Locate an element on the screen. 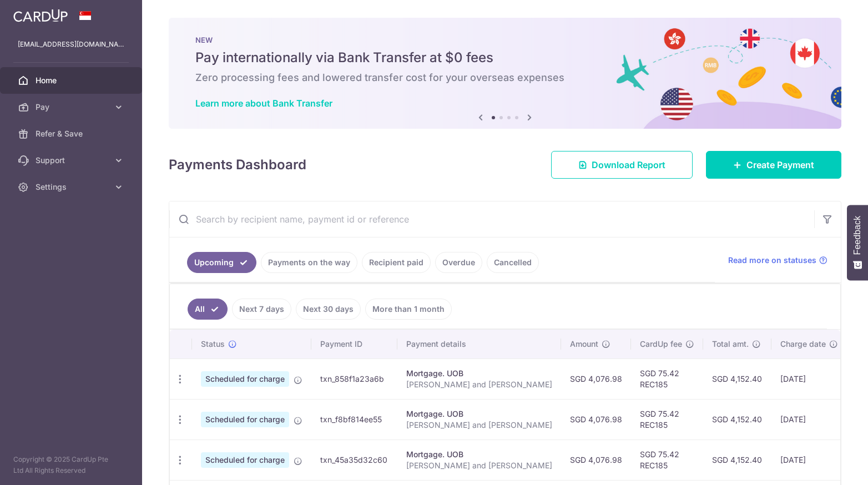 This screenshot has width=868, height=485. a: Recipient paid is located at coordinates (396, 262).